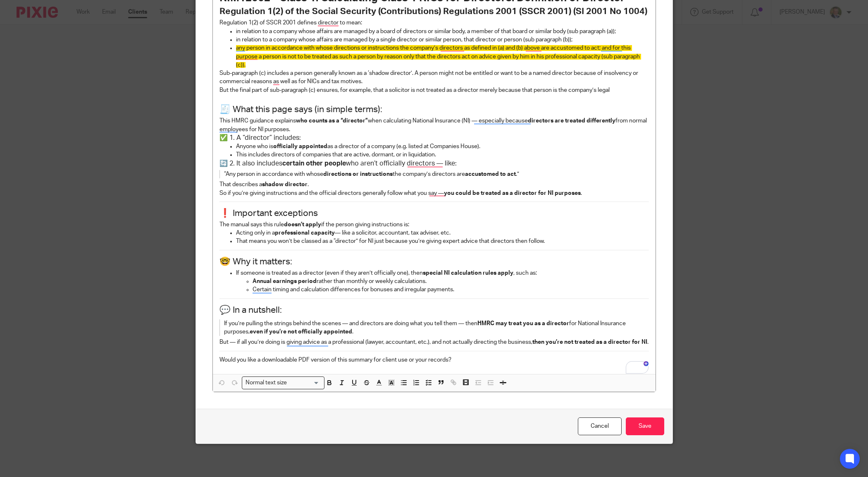 The height and width of the screenshot is (477, 868). What do you see at coordinates (285, 184) in the screenshot?
I see `strong: shadow director` at bounding box center [285, 184].